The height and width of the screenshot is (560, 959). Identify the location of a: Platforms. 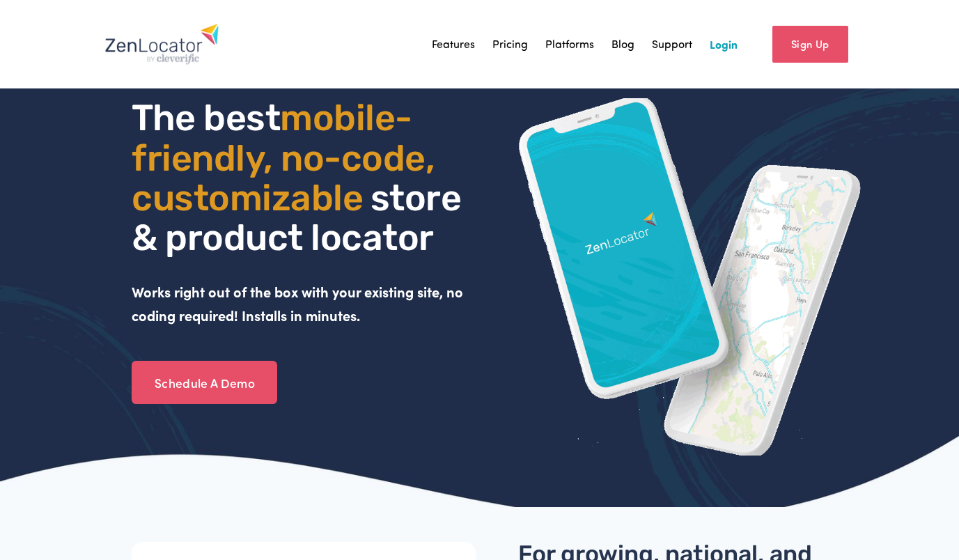
(570, 44).